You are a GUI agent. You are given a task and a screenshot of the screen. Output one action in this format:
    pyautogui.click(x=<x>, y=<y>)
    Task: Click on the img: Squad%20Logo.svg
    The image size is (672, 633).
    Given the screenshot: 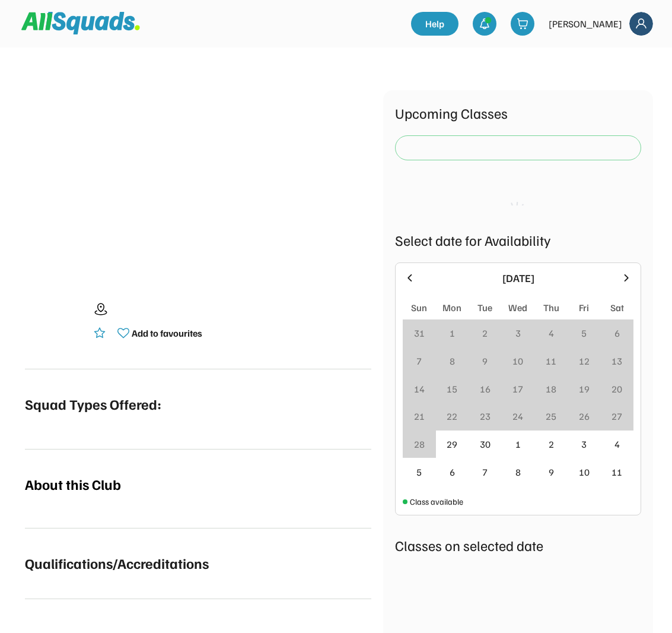 What is the action you would take?
    pyautogui.click(x=81, y=23)
    